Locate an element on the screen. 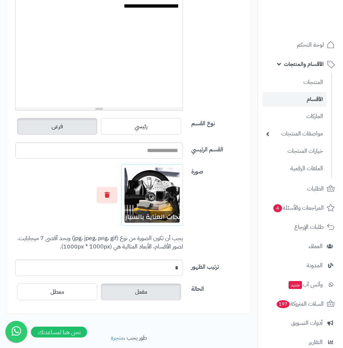  a: الأقسام is located at coordinates (294, 99).